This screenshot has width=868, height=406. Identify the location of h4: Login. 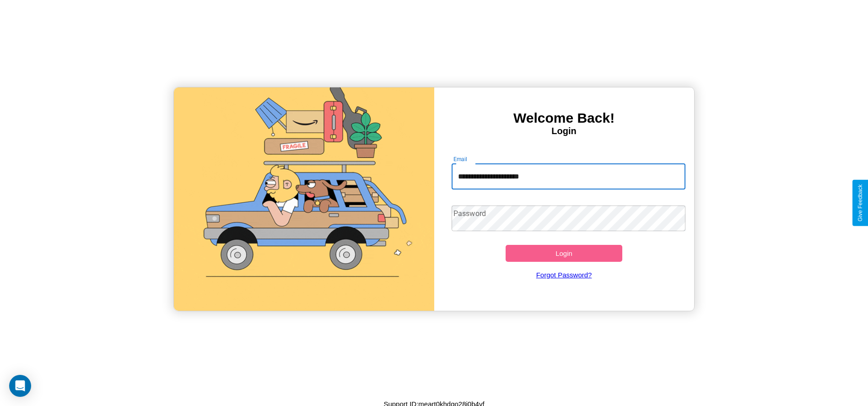
(564, 131).